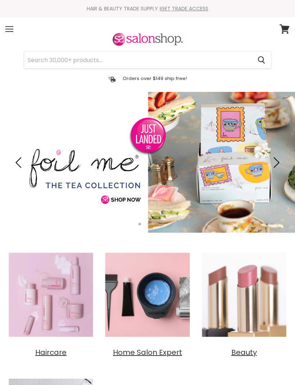 The width and height of the screenshot is (295, 385). Describe the element at coordinates (147, 353) in the screenshot. I see `span: Home Salon Expert` at that location.